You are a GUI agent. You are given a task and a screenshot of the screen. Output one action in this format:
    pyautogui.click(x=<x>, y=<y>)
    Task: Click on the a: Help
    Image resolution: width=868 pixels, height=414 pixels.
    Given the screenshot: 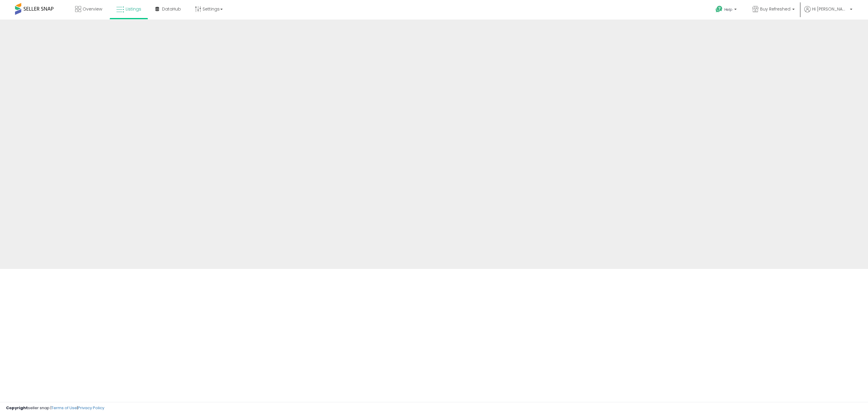 What is the action you would take?
    pyautogui.click(x=727, y=10)
    